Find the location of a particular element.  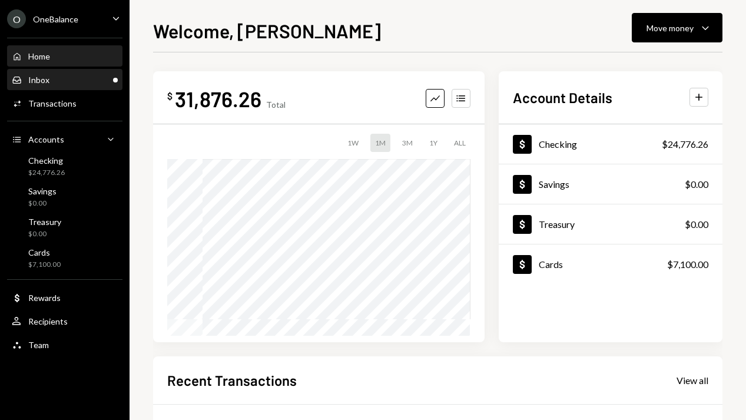

div: Team is located at coordinates (38, 344).